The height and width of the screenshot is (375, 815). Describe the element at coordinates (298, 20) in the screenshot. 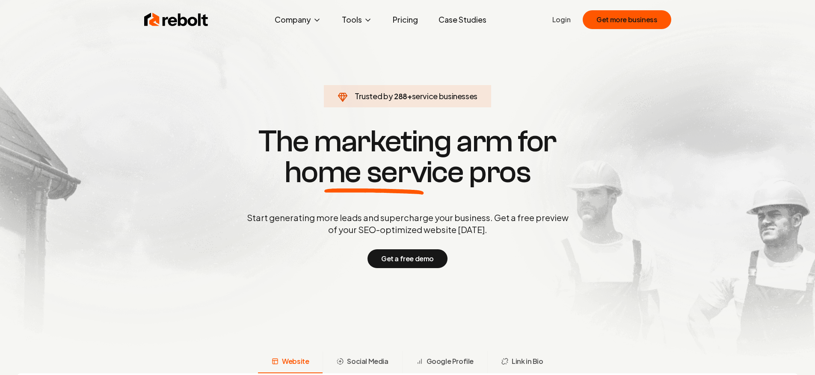

I see `button: Company` at that location.